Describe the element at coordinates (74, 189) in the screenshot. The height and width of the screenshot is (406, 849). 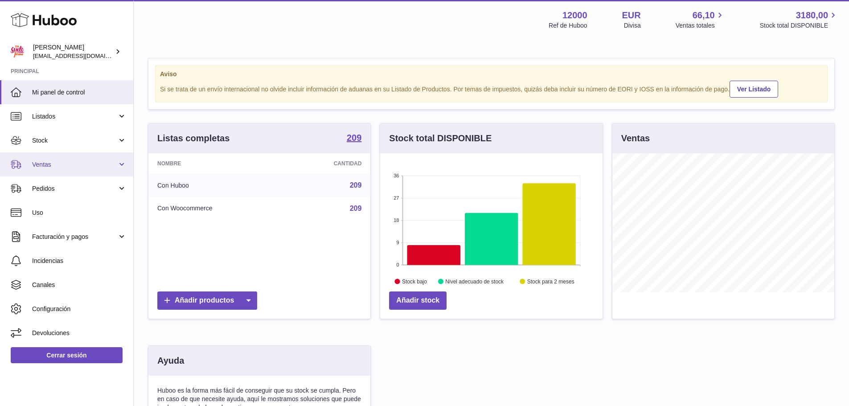
I see `span: Pedidos` at that location.